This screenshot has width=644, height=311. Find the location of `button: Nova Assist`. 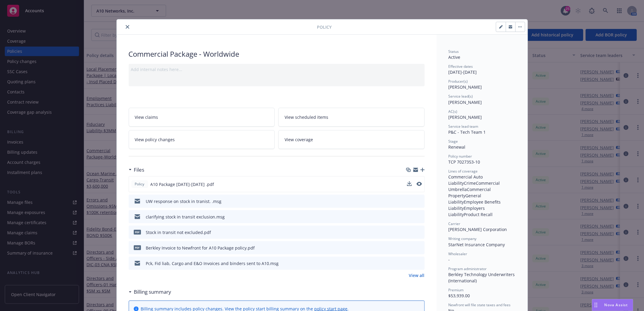

button: Nova Assist is located at coordinates (612, 305).